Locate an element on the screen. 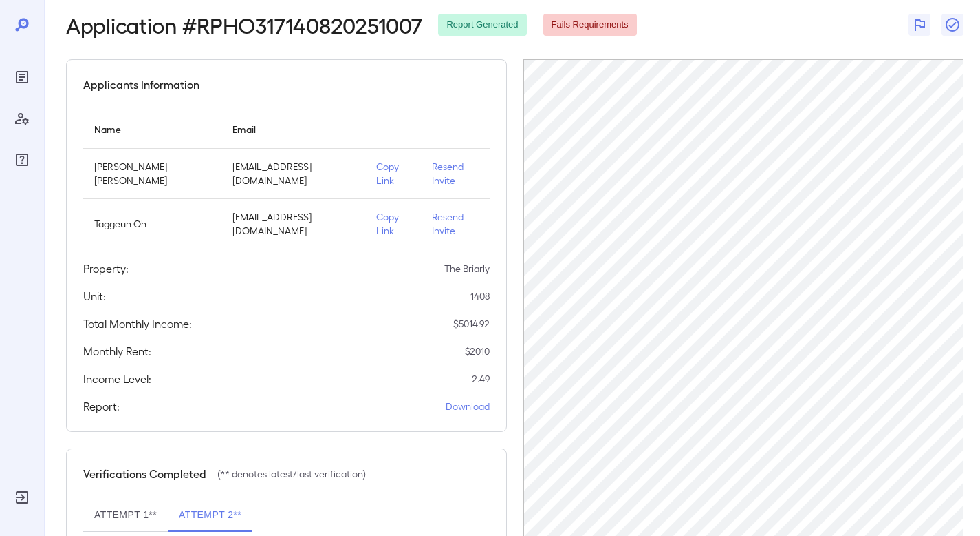  p: $ 2010 is located at coordinates (478, 351).